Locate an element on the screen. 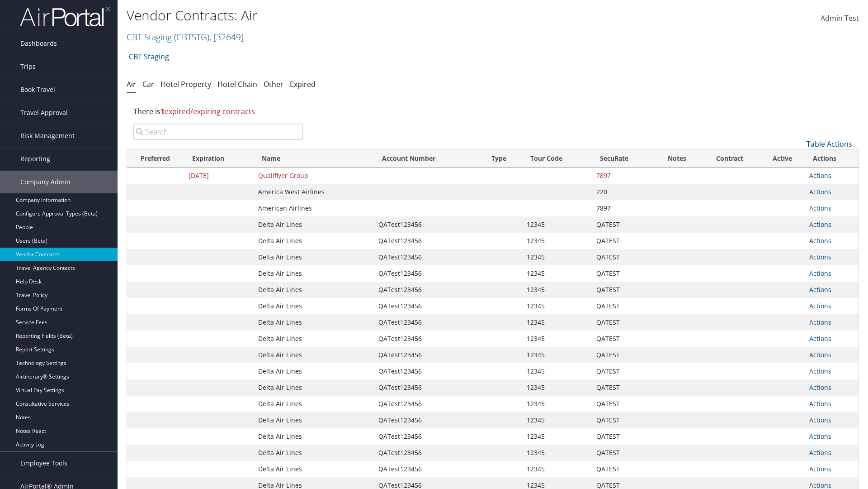 The image size is (868, 489). span: Travel Approval is located at coordinates (44, 113).